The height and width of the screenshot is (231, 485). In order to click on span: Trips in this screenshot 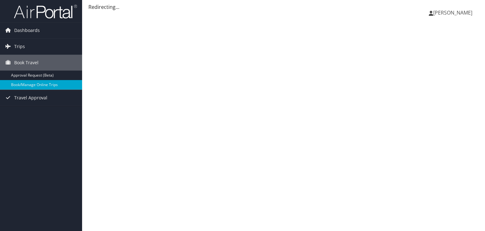, I will do `click(20, 46)`.